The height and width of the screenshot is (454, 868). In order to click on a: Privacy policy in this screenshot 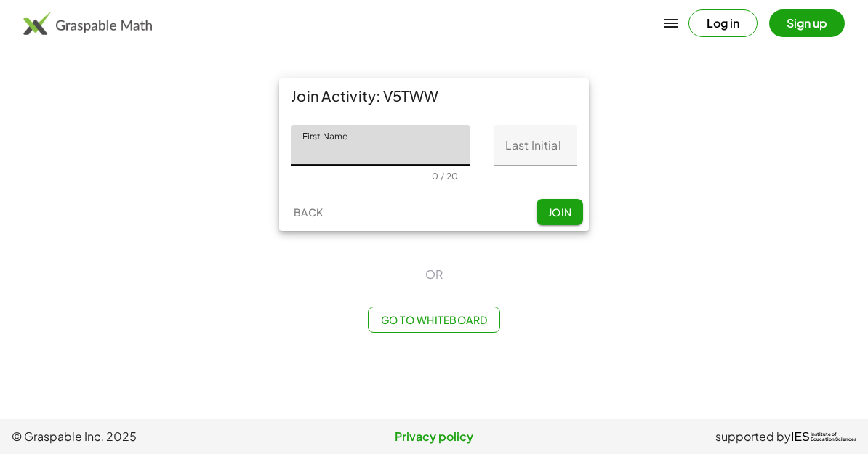, I will do `click(434, 437)`.